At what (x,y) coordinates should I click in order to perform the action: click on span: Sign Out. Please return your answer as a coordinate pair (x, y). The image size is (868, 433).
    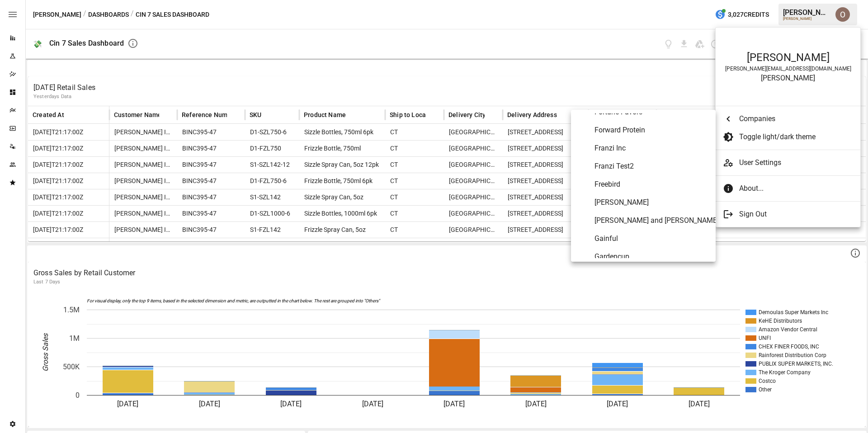
    Looking at the image, I should click on (796, 214).